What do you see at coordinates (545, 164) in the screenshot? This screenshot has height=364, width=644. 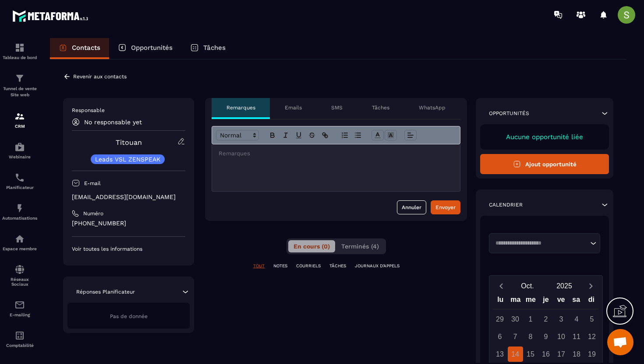 I see `button: Ajout opportunité` at bounding box center [545, 164].